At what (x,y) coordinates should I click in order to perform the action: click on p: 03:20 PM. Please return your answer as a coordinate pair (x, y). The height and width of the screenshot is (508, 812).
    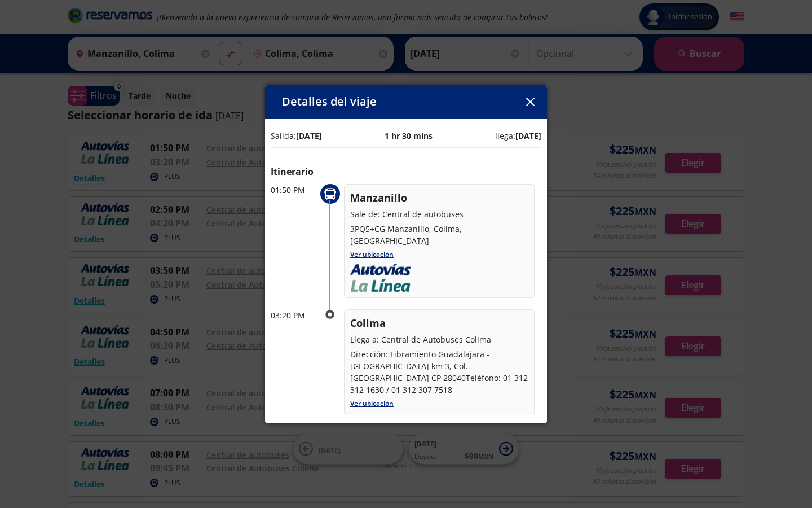
    Looking at the image, I should click on (293, 315).